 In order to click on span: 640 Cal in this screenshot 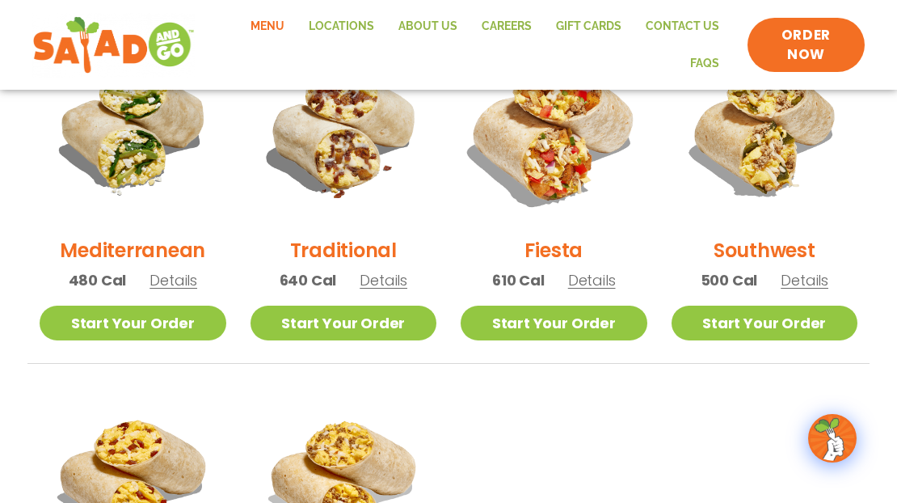, I will do `click(308, 280)`.